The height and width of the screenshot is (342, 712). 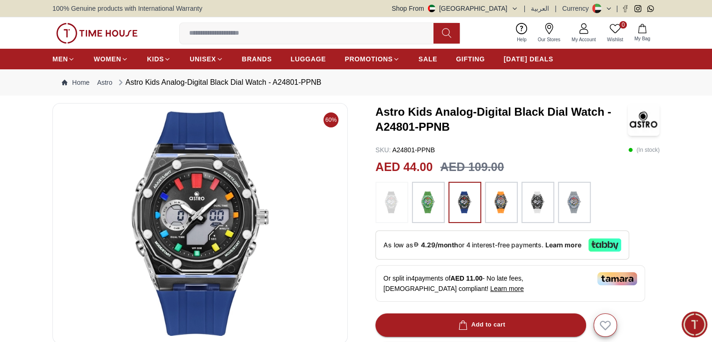 What do you see at coordinates (155, 59) in the screenshot?
I see `span: KIDS` at bounding box center [155, 59].